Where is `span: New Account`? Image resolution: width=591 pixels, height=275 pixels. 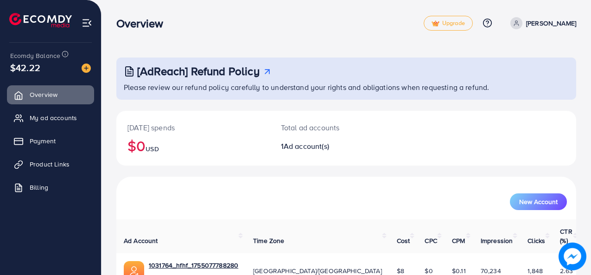
span: New Account is located at coordinates (538, 202).